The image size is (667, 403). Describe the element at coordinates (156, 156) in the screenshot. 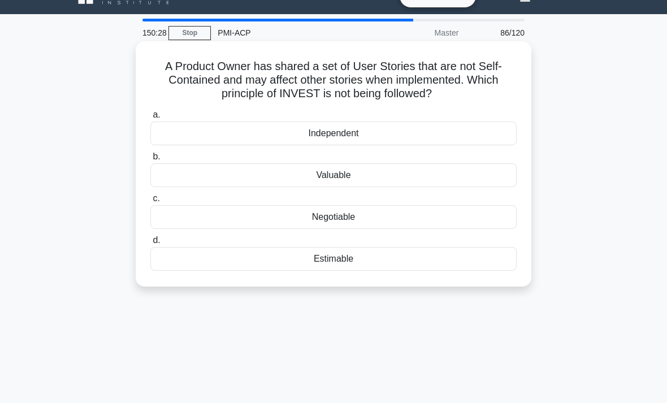

I see `span: b.` at that location.